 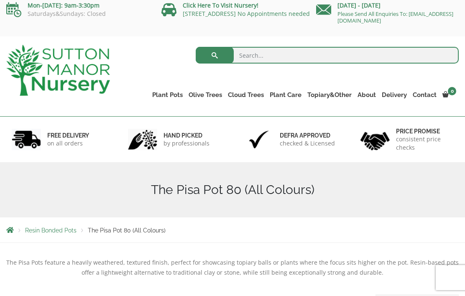 I want to click on a: Delivery, so click(x=395, y=95).